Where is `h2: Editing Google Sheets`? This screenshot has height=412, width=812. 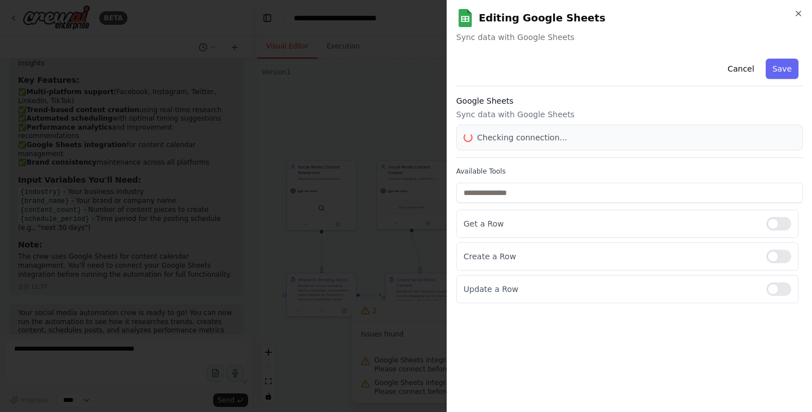
h2: Editing Google Sheets is located at coordinates (629, 18).